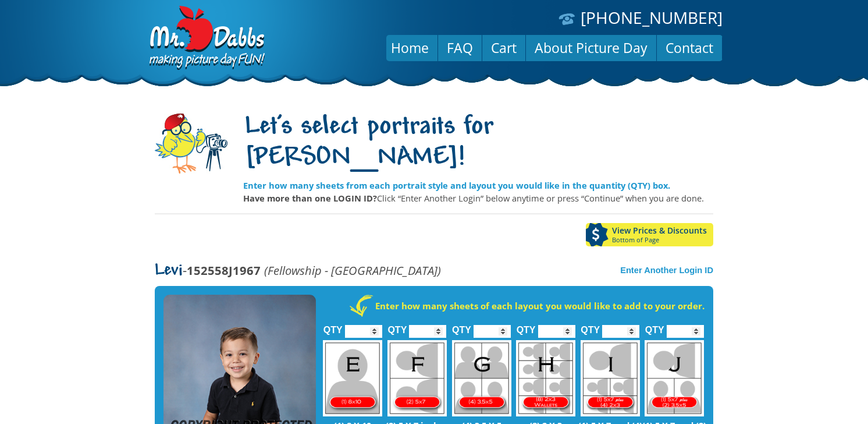 The image size is (868, 424). What do you see at coordinates (409, 48) in the screenshot?
I see `a: Home` at bounding box center [409, 48].